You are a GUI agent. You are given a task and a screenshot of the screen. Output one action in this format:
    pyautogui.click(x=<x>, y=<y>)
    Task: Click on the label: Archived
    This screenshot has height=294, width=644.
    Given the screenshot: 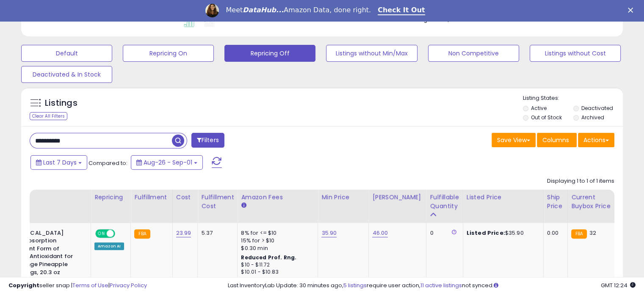 What is the action you would take?
    pyautogui.click(x=592, y=117)
    